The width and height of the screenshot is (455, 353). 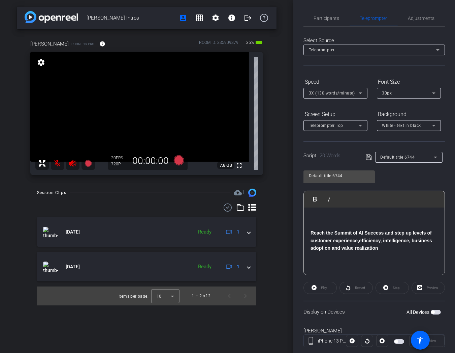 I want to click on div: 30, so click(x=120, y=158).